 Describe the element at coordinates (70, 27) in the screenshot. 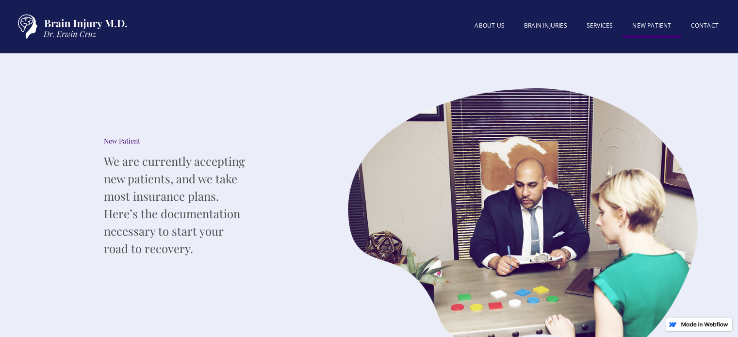

I see `a: home` at that location.